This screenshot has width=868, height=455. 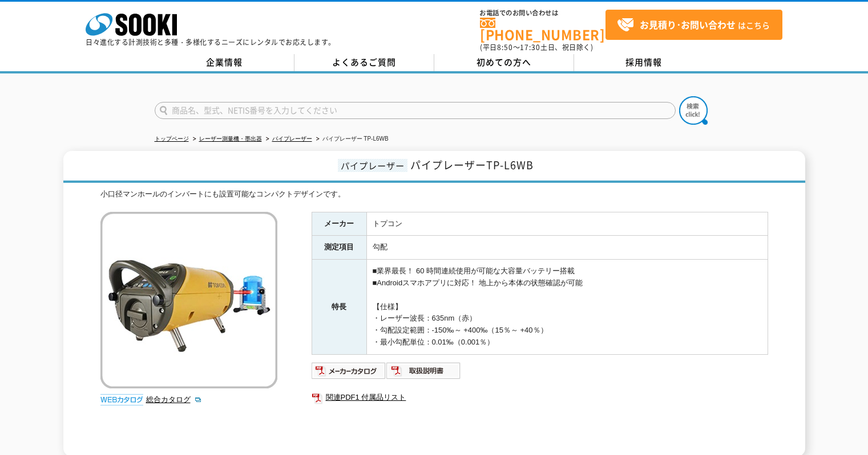 I want to click on a: よくあるご質問, so click(x=364, y=63).